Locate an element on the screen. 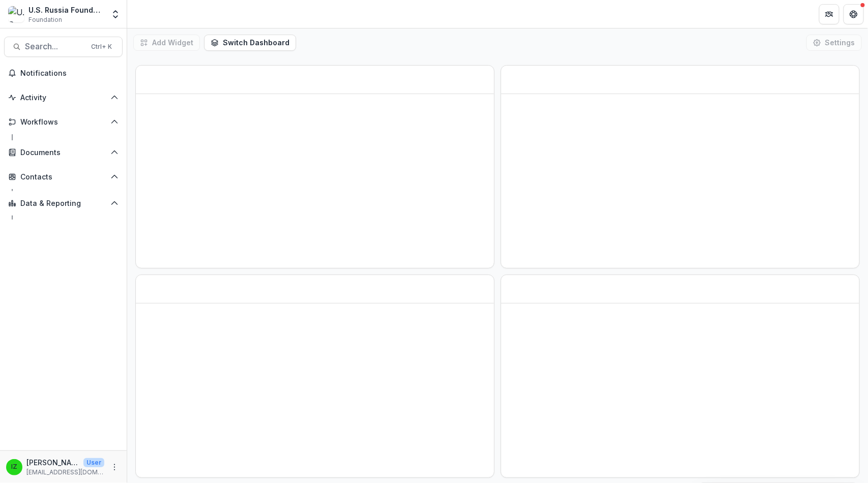  button: Open Workflows is located at coordinates (63, 122).